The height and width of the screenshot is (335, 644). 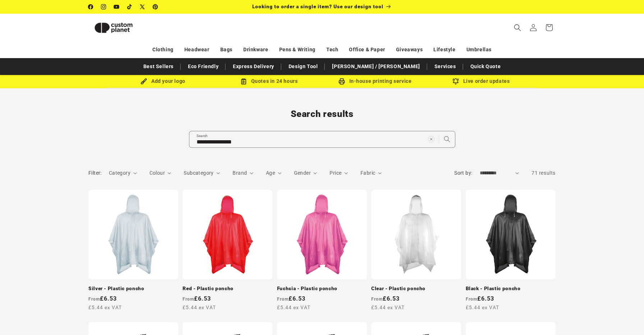 I want to click on a: Custom Planet, so click(x=124, y=27).